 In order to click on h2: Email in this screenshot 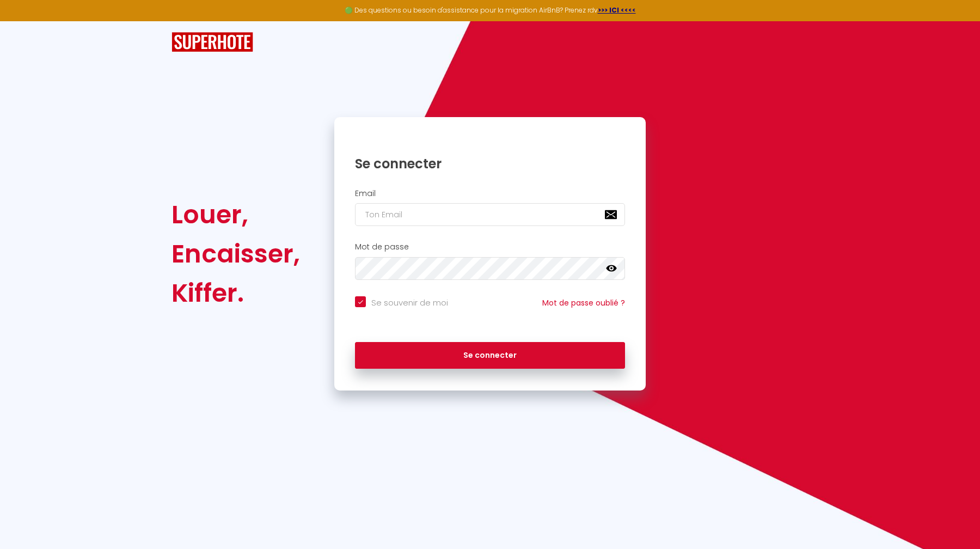, I will do `click(490, 194)`.